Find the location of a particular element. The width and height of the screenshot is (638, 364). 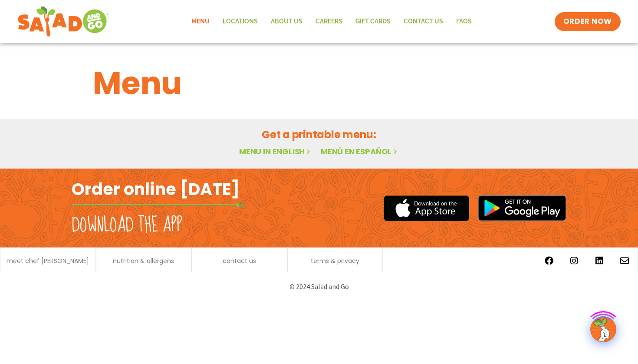

a: FAQs is located at coordinates (464, 21).